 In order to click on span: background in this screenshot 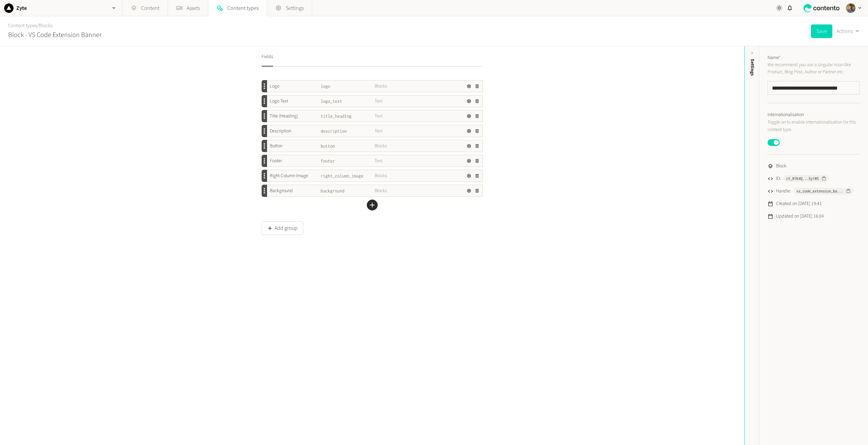, I will do `click(348, 191)`.